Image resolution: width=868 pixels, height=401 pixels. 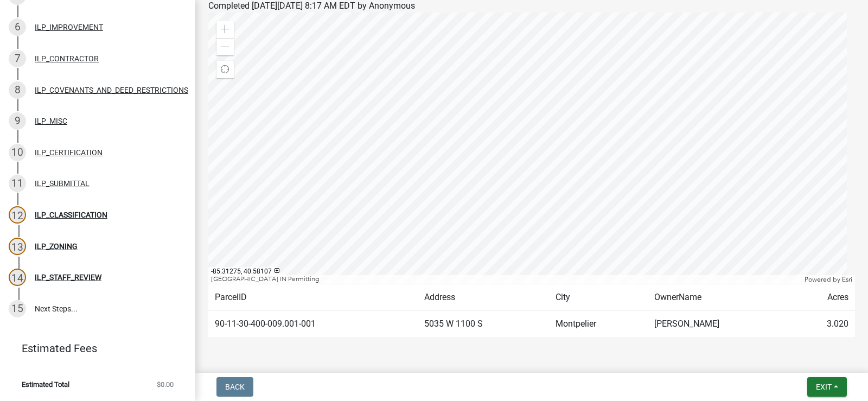 What do you see at coordinates (17, 90) in the screenshot?
I see `div: 8` at bounding box center [17, 90].